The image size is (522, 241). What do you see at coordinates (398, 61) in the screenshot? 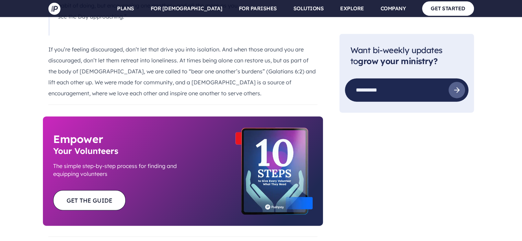
I see `strong: grow your ministry?` at bounding box center [398, 61].